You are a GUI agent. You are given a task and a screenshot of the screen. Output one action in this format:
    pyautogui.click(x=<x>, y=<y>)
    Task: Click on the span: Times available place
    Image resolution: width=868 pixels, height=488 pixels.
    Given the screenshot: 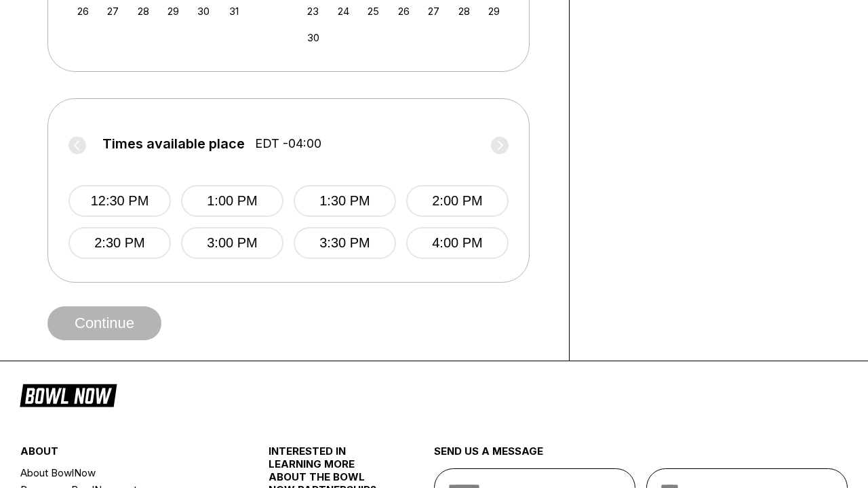 What is the action you would take?
    pyautogui.click(x=173, y=143)
    